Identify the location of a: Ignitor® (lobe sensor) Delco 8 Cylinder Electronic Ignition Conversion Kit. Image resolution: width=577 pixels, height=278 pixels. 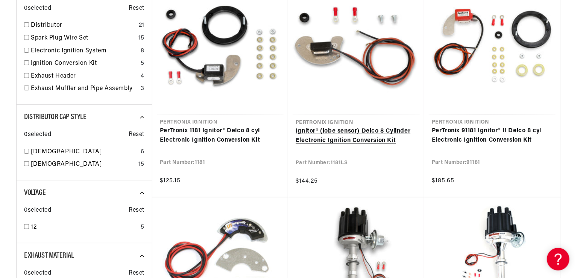
(356, 136).